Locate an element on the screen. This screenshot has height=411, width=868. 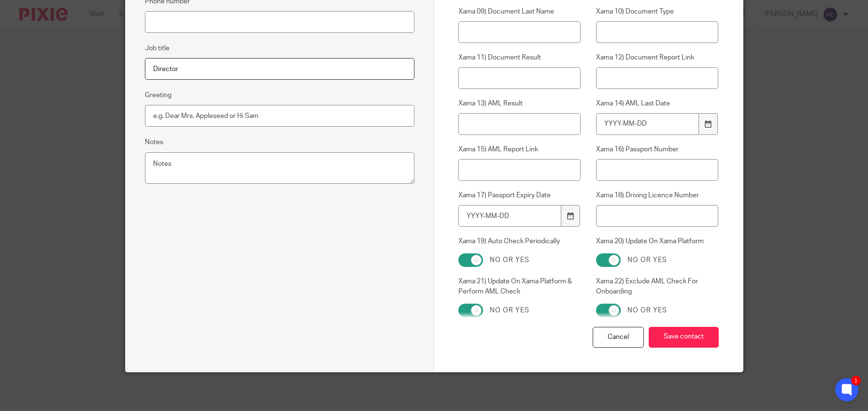
label: Greeting is located at coordinates (158, 95).